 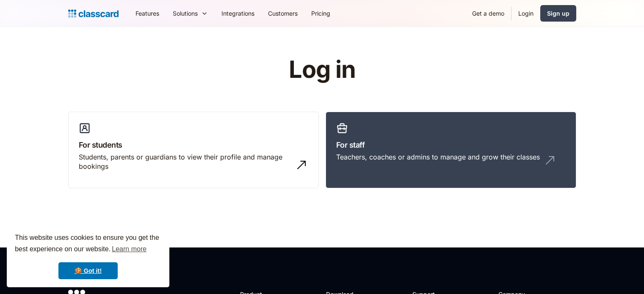 What do you see at coordinates (185, 161) in the screenshot?
I see `div: Students, parents or guardians to view their profile and manage bookings` at bounding box center [185, 161].